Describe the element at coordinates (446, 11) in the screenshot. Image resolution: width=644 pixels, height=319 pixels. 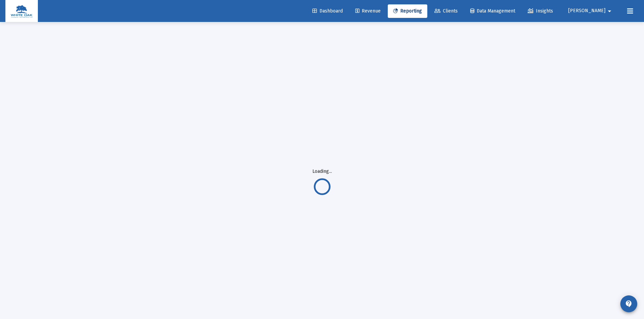
I see `span: Clients` at that location.